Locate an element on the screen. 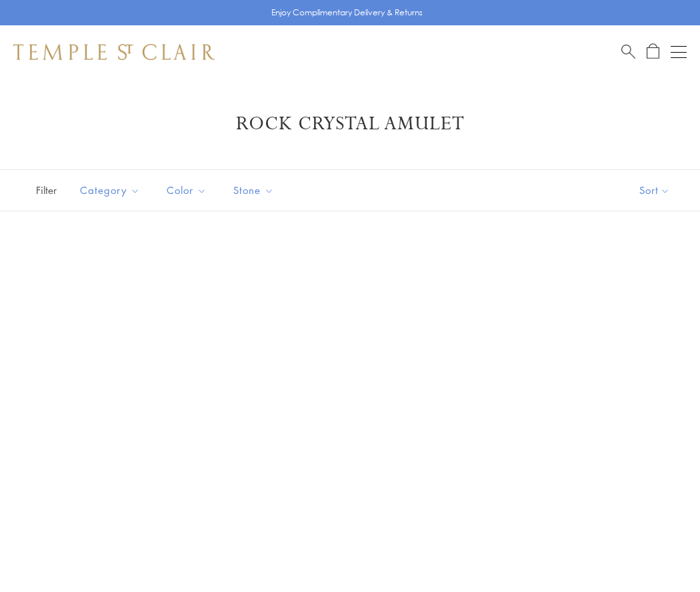 The height and width of the screenshot is (592, 700). img: Temple St. Clair is located at coordinates (114, 52).